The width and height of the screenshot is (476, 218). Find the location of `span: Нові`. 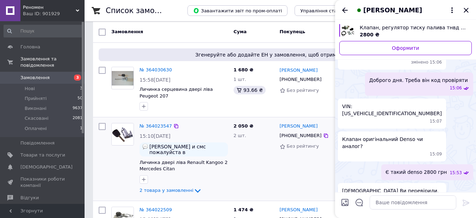

span: Нові is located at coordinates (30, 89).